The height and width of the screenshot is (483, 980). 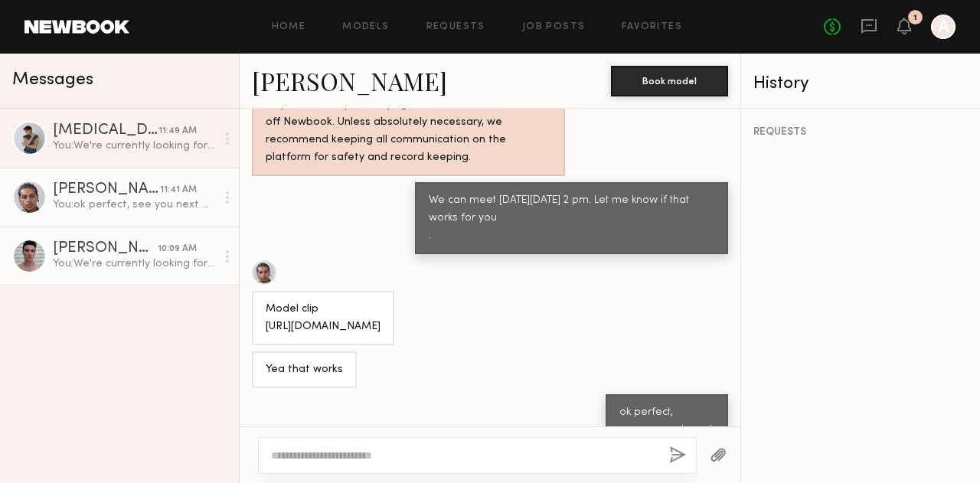 What do you see at coordinates (669, 80) in the screenshot?
I see `a: Book model` at bounding box center [669, 80].